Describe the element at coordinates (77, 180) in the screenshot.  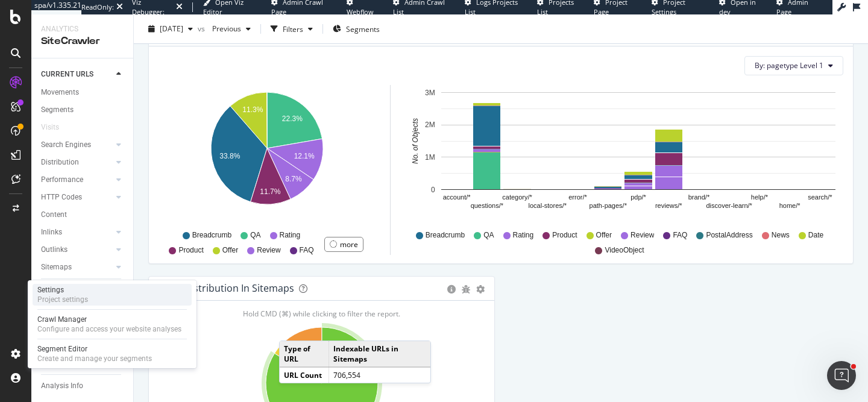
I see `a: Performance` at that location.